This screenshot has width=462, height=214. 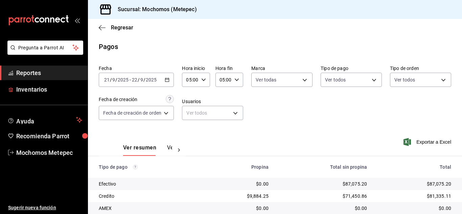 I want to click on label: Fecha, so click(x=136, y=68).